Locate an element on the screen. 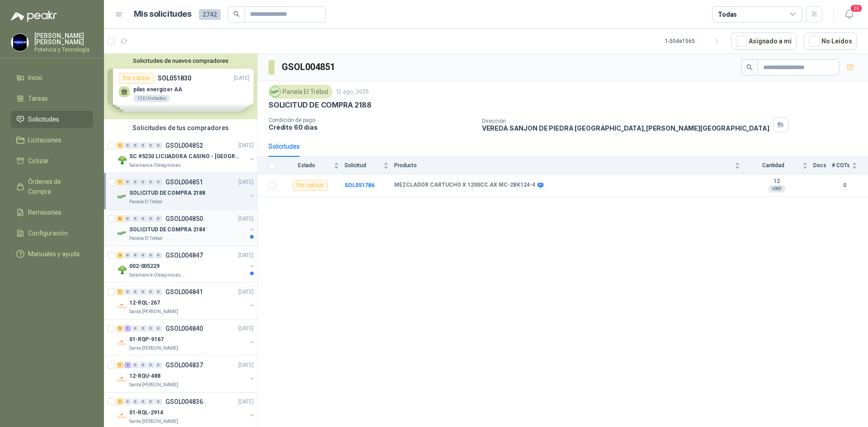  p: GSOL004836 is located at coordinates (184, 402).